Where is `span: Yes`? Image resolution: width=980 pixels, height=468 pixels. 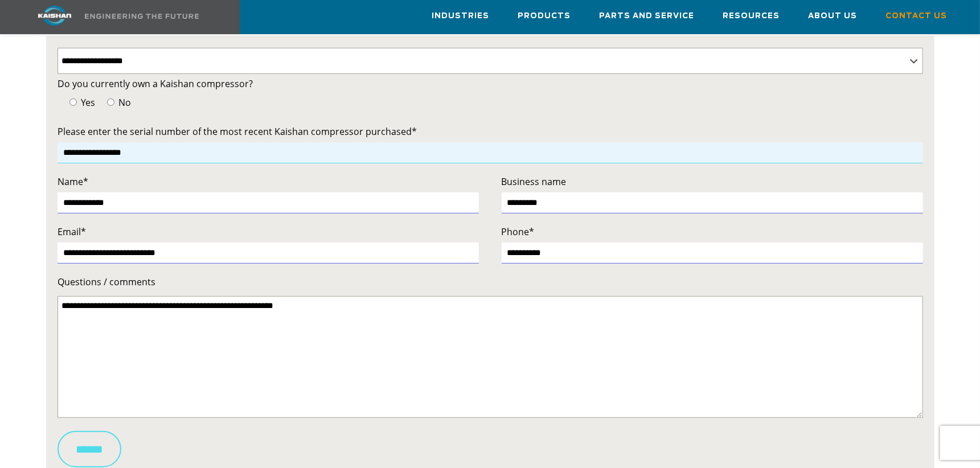 span: Yes is located at coordinates (87, 103).